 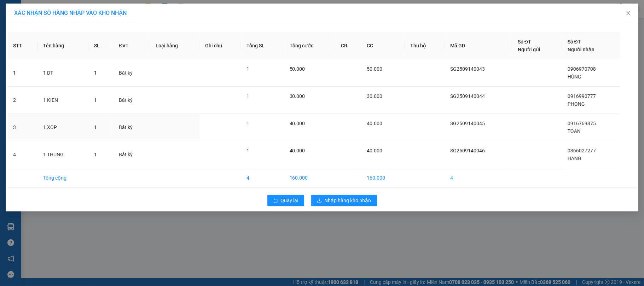 What do you see at coordinates (63, 178) in the screenshot?
I see `td: Tổng cộng` at bounding box center [63, 178].